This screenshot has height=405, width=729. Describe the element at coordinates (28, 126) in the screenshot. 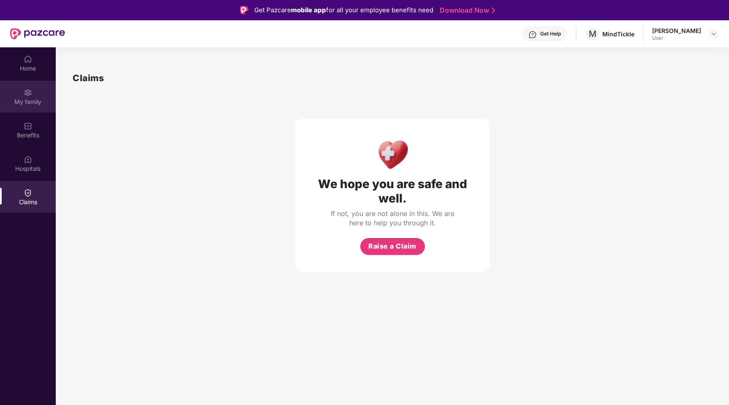

I see `img: svg+xml;base64,PHN2ZyBpZD0iQmVuZWZpdHMiIHhtbG5zPSJodHRwOi8vd3d3LnczLm9yZy8yMDAwL3N2ZyIgd2lkdGg9Ij...` at that location.